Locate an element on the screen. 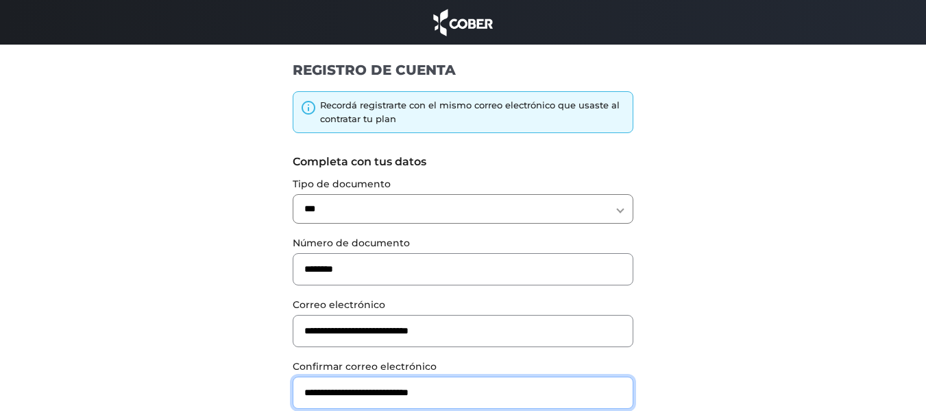 The image size is (926, 411). h1: REGISTRO DE CUENTA is located at coordinates (463, 70).